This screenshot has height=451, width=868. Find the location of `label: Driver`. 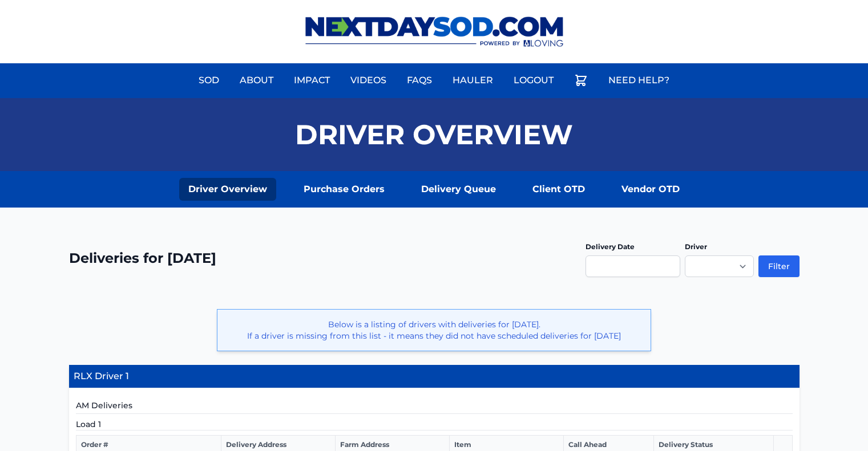

label: Driver is located at coordinates (696, 246).